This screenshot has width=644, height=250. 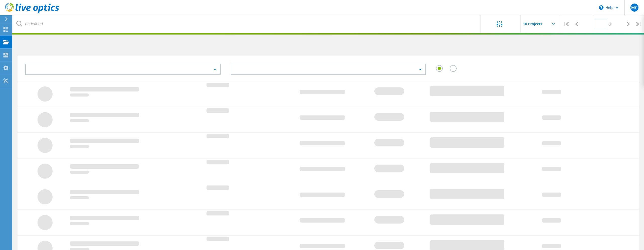 What do you see at coordinates (610, 24) in the screenshot?
I see `span: of` at bounding box center [610, 24].